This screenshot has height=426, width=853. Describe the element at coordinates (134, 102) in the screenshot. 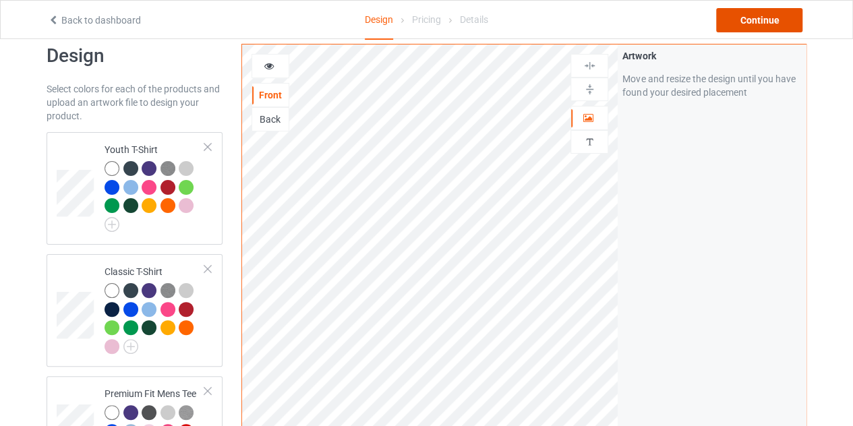

I see `div: Select colors for each of the products and upload an artwork file to design your product.` at that location.